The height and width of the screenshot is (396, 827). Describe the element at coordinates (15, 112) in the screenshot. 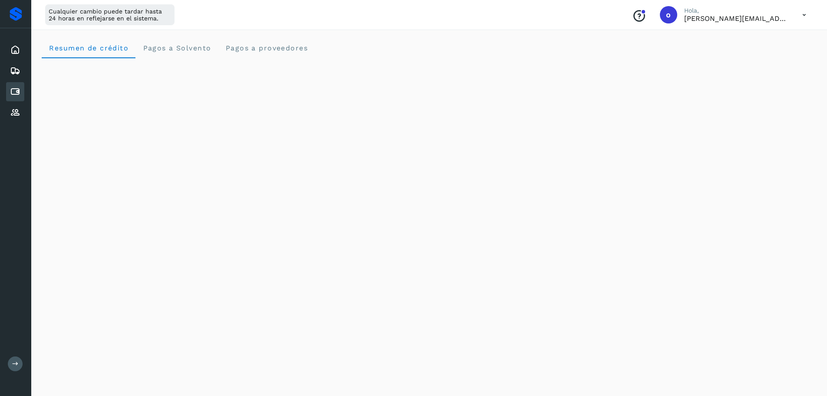

I see `div: Proveedores` at that location.